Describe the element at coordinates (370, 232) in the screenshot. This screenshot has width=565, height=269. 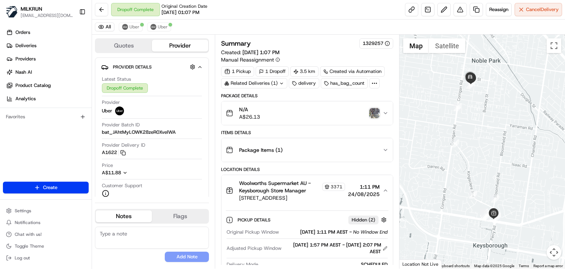
I see `span: No Window End` at that location.